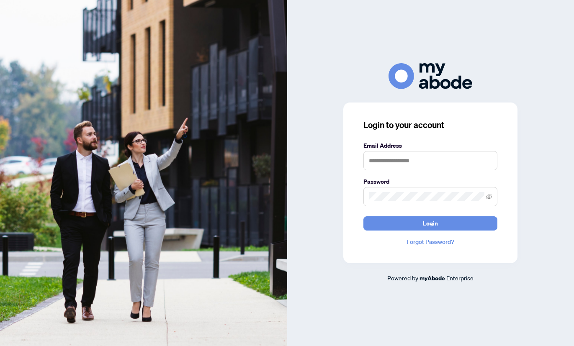 This screenshot has width=574, height=346. Describe the element at coordinates (430, 146) in the screenshot. I see `label: Email Address` at that location.